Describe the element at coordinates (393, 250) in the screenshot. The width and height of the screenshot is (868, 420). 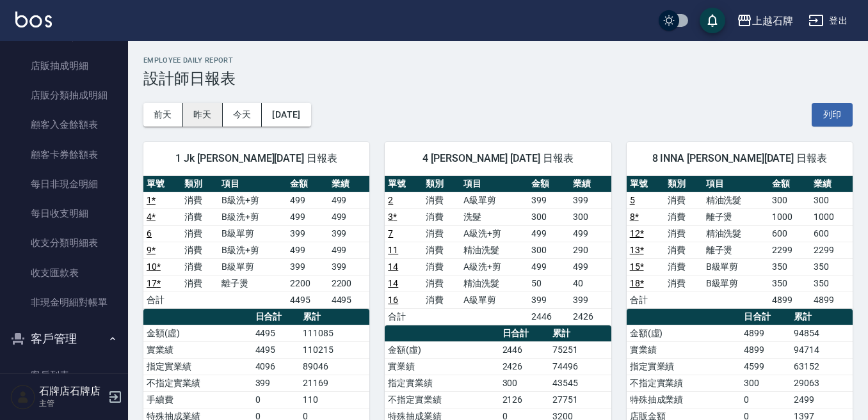
I see `a: 11` at that location.